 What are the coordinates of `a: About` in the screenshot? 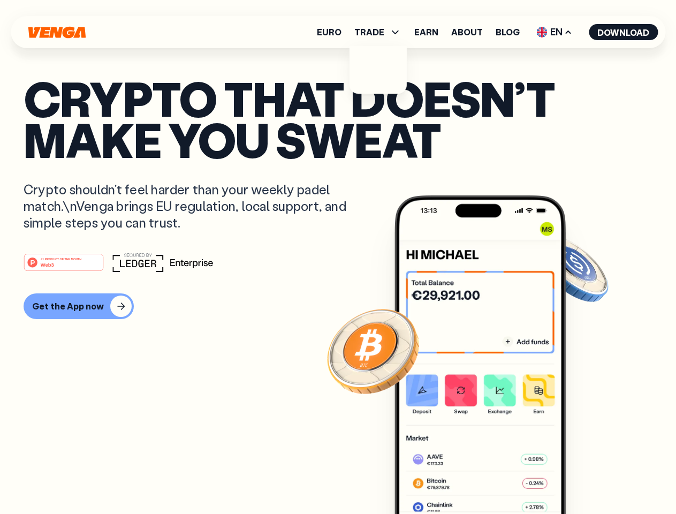 It's located at (467, 32).